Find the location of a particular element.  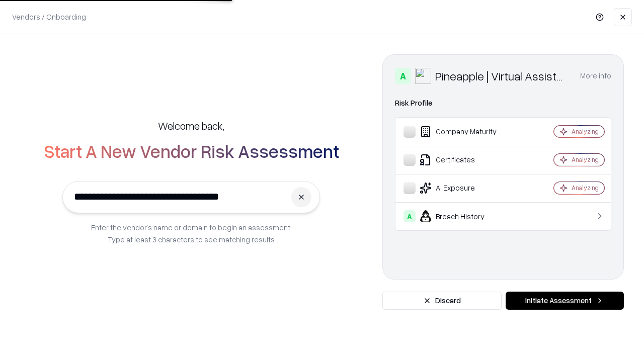

div: Pineapple | Virtual Assistant Agency is located at coordinates (502, 76).